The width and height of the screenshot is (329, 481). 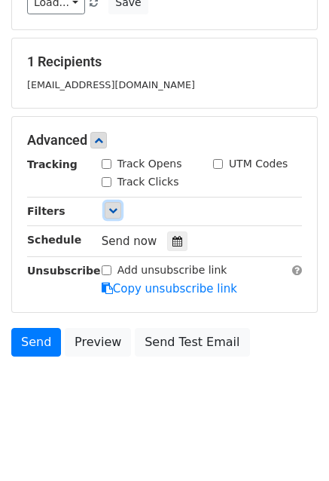 I want to click on h5: 1 Recipients, so click(x=164, y=62).